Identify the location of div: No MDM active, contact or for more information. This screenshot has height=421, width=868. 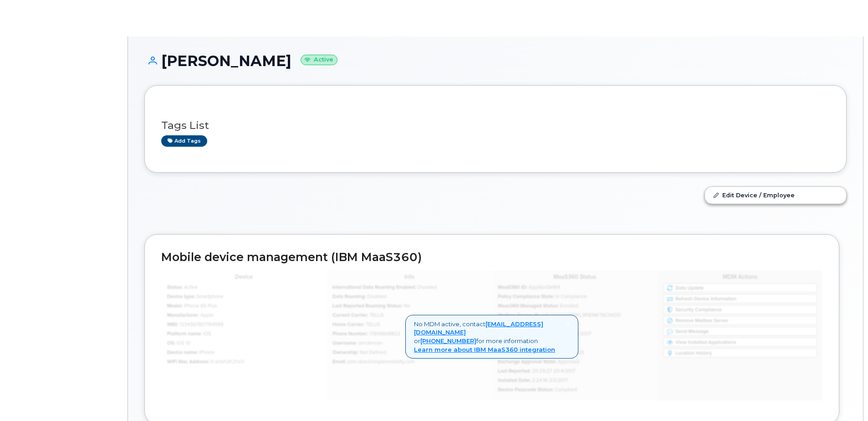
(492, 337).